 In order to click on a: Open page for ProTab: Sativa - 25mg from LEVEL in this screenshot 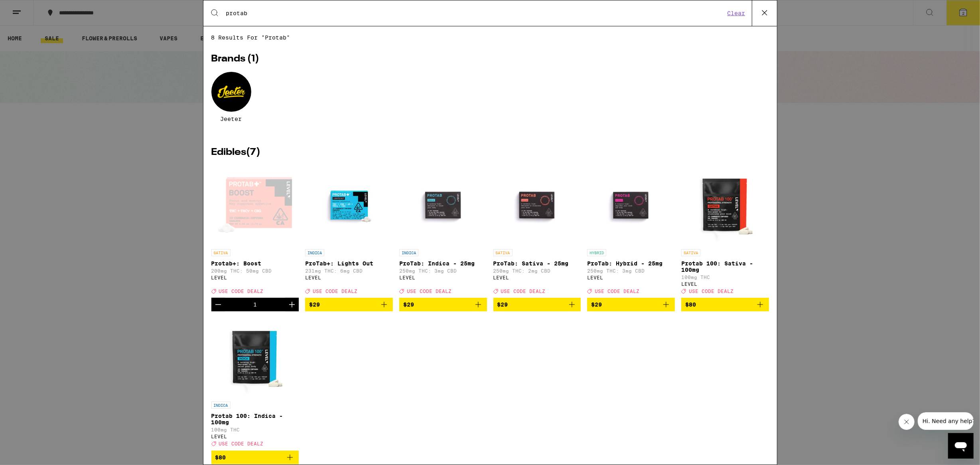, I will do `click(537, 231)`.